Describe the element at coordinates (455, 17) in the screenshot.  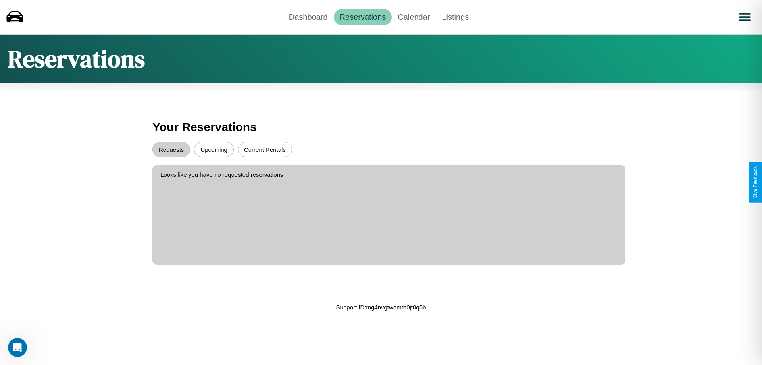
I see `a: Listings` at that location.